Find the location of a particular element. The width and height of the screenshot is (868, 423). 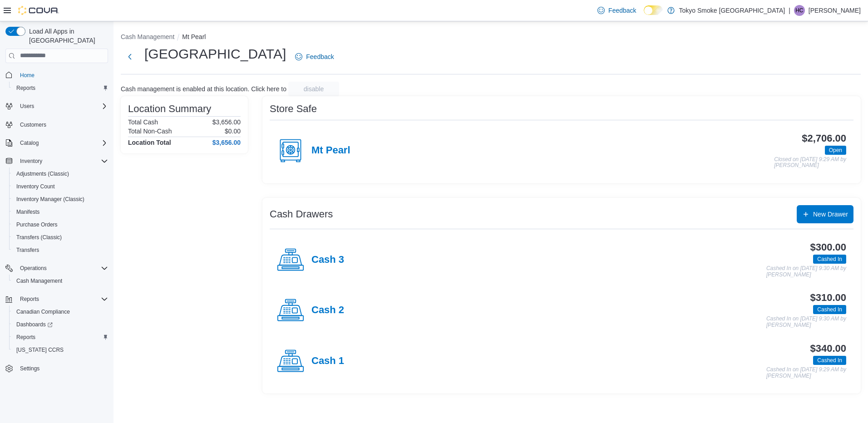

a: Cash Management is located at coordinates (39, 281).